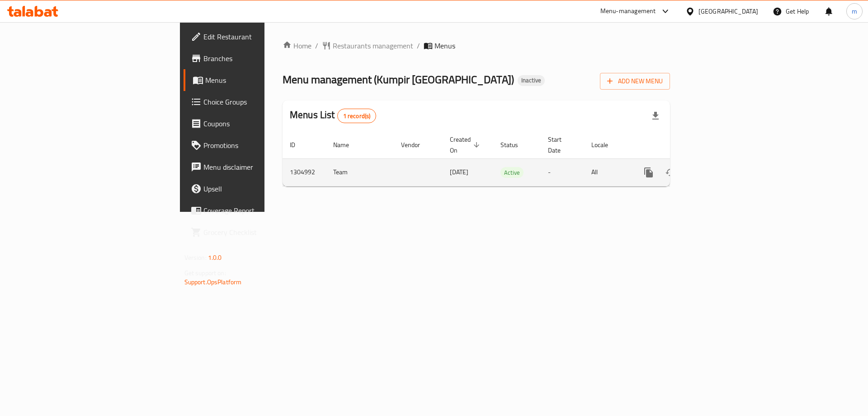 The width and height of the screenshot is (868, 416). I want to click on a: Coupons, so click(254, 124).